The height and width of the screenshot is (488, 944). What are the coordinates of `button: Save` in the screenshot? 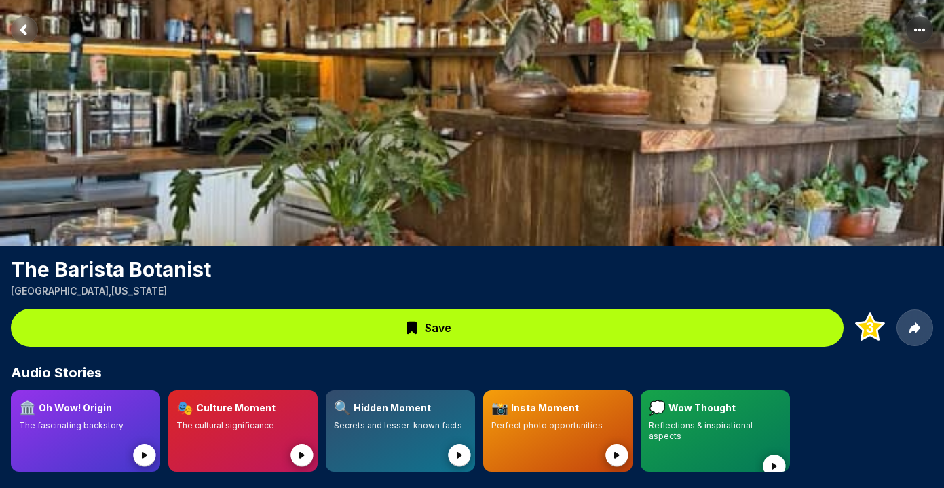 It's located at (427, 328).